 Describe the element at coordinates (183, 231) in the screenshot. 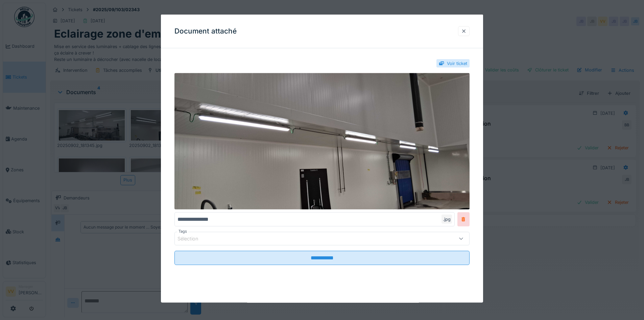

I see `label: Tags` at that location.